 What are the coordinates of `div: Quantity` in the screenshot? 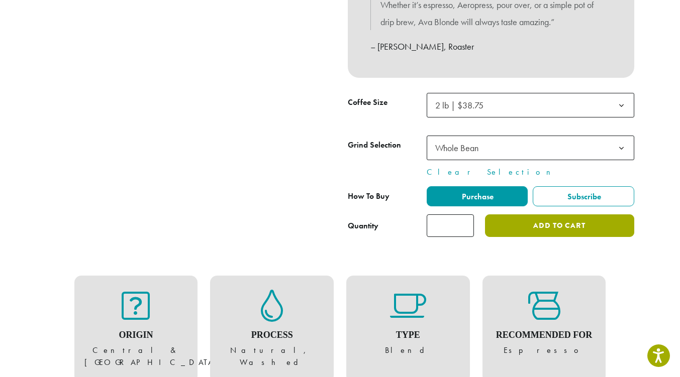 It's located at (363, 226).